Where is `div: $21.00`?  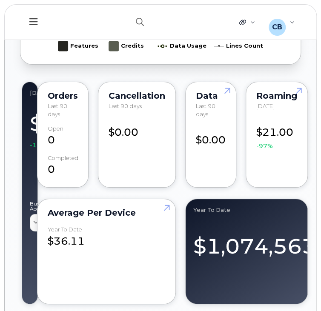
div: $21.00 is located at coordinates (277, 134).